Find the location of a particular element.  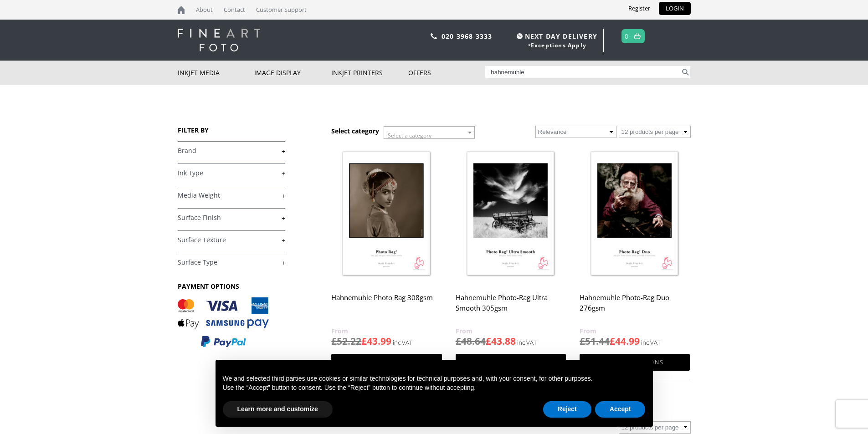

a: Hahnemuhle Photo-Rag Duo 276gsm £51.44£44.99 is located at coordinates (635, 246).